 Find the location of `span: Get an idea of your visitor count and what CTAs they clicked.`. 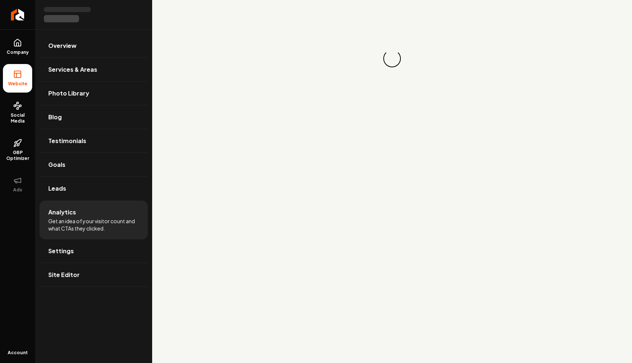

span: Get an idea of your visitor count and what CTAs they clicked. is located at coordinates (94, 225).